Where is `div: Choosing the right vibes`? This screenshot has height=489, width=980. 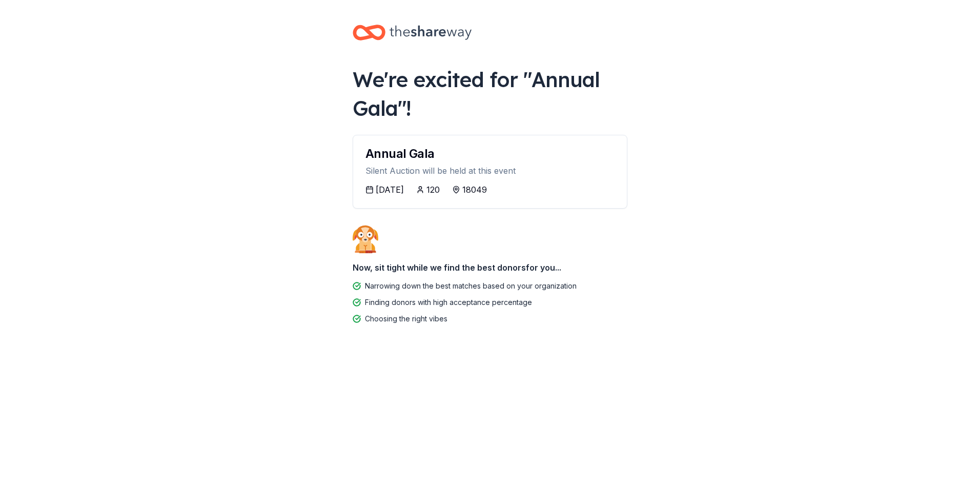 div: Choosing the right vibes is located at coordinates (406, 319).